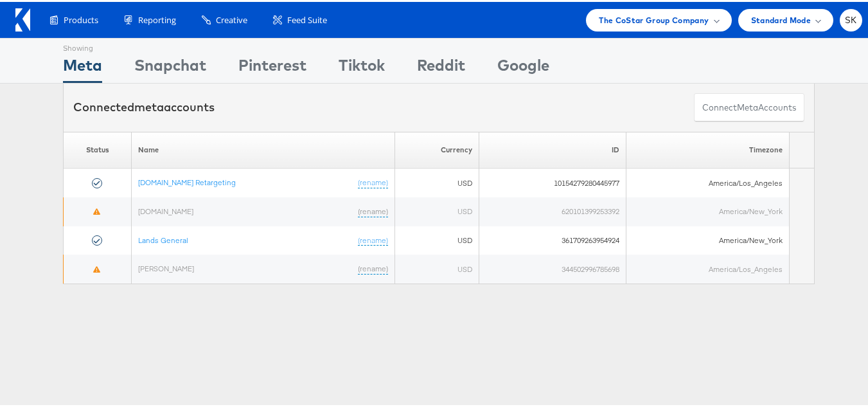 Image resolution: width=868 pixels, height=407 pixels. What do you see at coordinates (97, 148) in the screenshot?
I see `th: Status` at bounding box center [97, 148].